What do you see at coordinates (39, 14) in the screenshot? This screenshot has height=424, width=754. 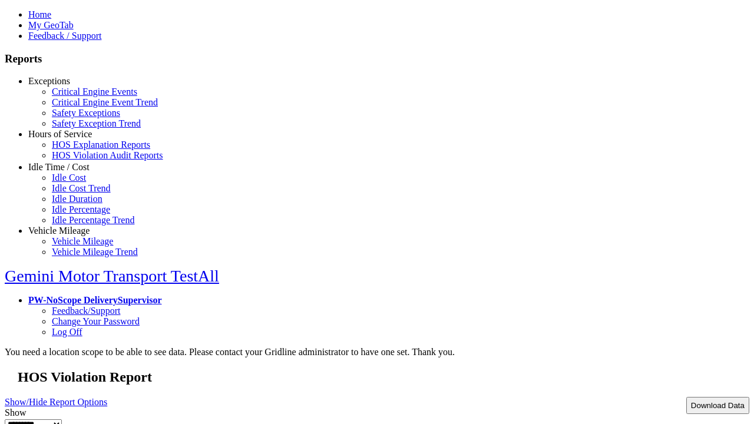 I see `a: Home` at bounding box center [39, 14].